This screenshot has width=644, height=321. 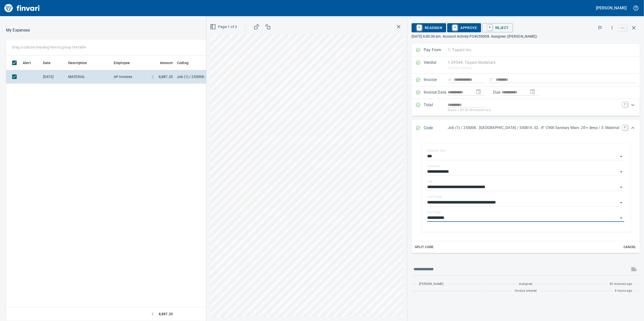 I want to click on span: Approve, so click(x=464, y=28).